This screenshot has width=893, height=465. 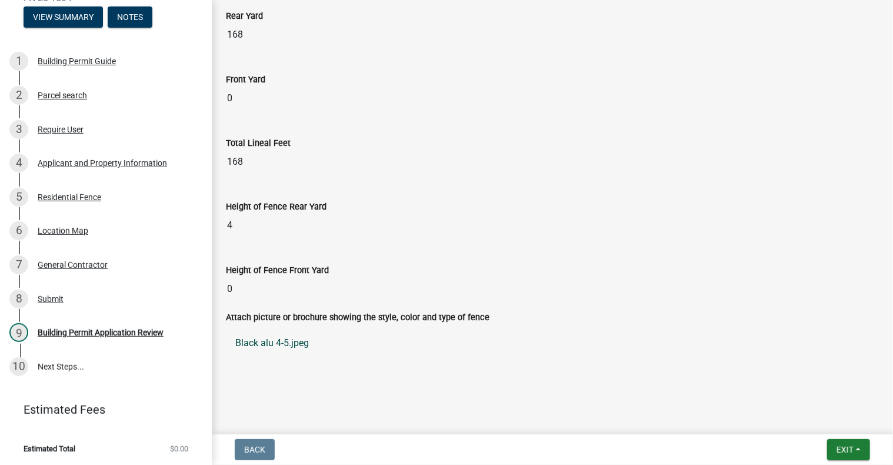 I want to click on div: Location Map, so click(x=63, y=231).